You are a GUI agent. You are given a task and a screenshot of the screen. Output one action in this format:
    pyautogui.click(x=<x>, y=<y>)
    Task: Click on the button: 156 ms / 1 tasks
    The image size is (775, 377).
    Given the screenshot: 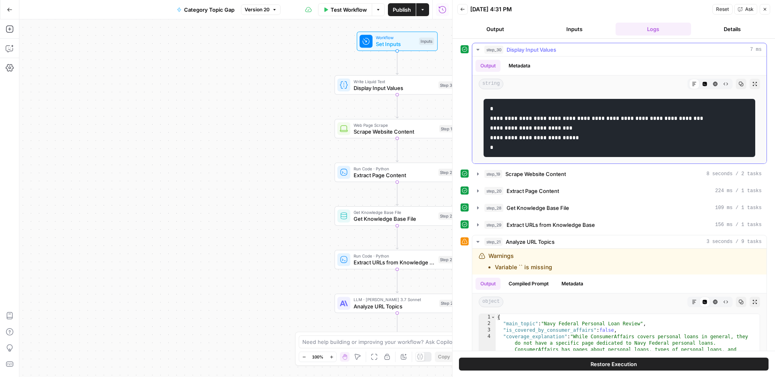 What is the action you would take?
    pyautogui.click(x=619, y=225)
    